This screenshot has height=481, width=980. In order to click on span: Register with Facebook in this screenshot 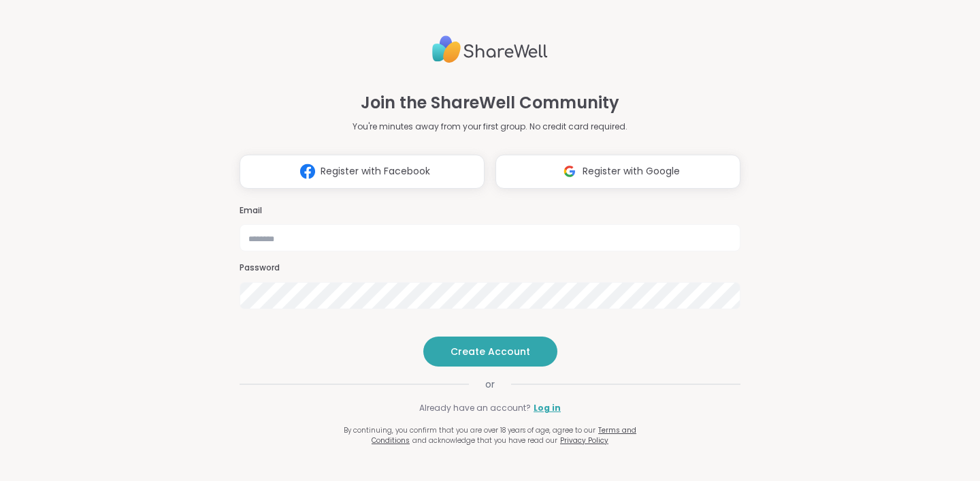, I will do `click(375, 171)`.